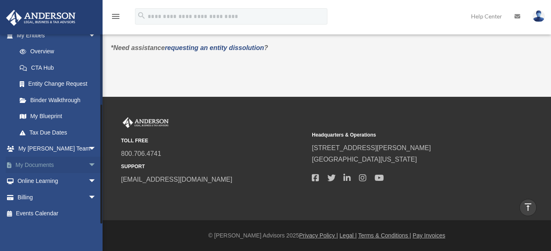  Describe the element at coordinates (58, 68) in the screenshot. I see `a: CTA Hub` at that location.